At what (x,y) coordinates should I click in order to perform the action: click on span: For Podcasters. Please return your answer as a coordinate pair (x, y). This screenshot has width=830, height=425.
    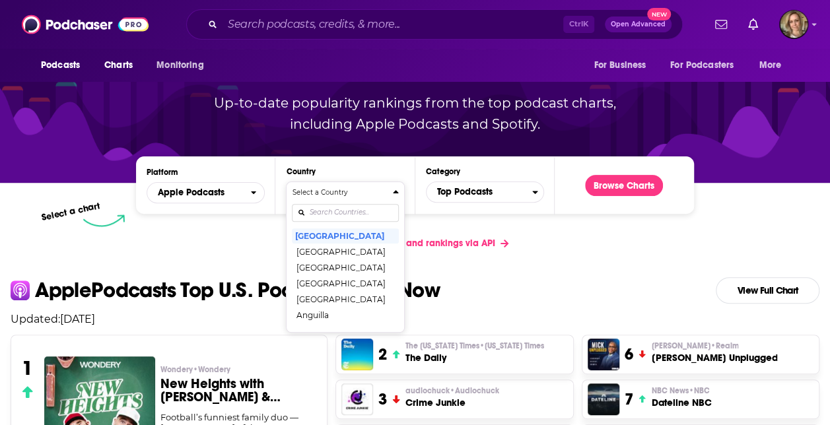
    Looking at the image, I should click on (702, 65).